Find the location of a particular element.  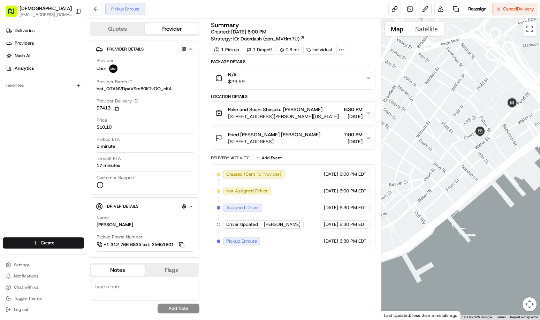

div: Start new chat is located at coordinates (69, 70).